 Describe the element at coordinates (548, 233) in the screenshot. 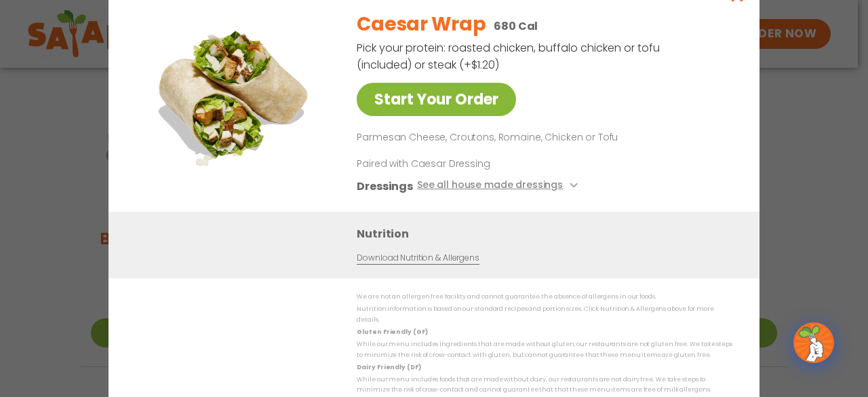

I see `h3: Nutrition` at that location.